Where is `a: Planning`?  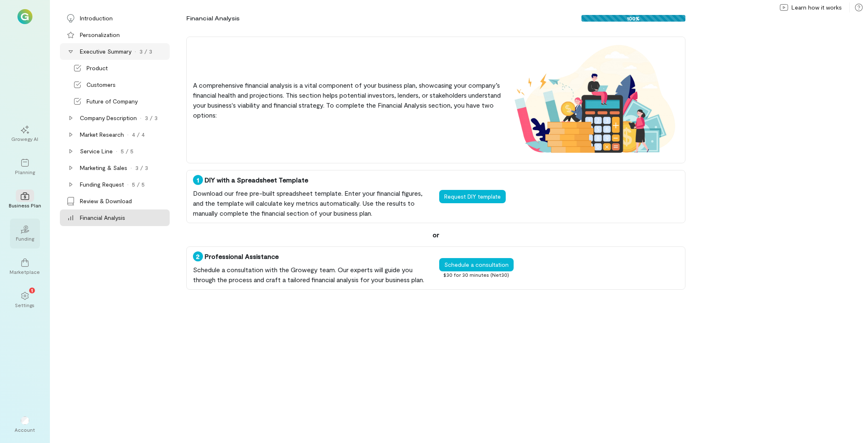
a: Planning is located at coordinates (25, 167).